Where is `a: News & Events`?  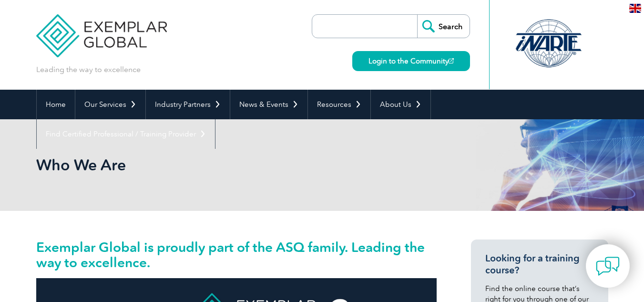 a: News & Events is located at coordinates (269, 105).